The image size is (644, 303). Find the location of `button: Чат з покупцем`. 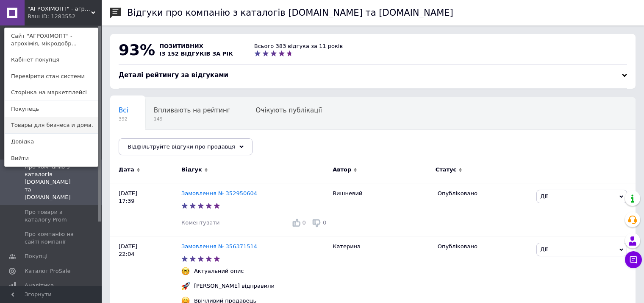

button: Чат з покупцем is located at coordinates (634, 259).